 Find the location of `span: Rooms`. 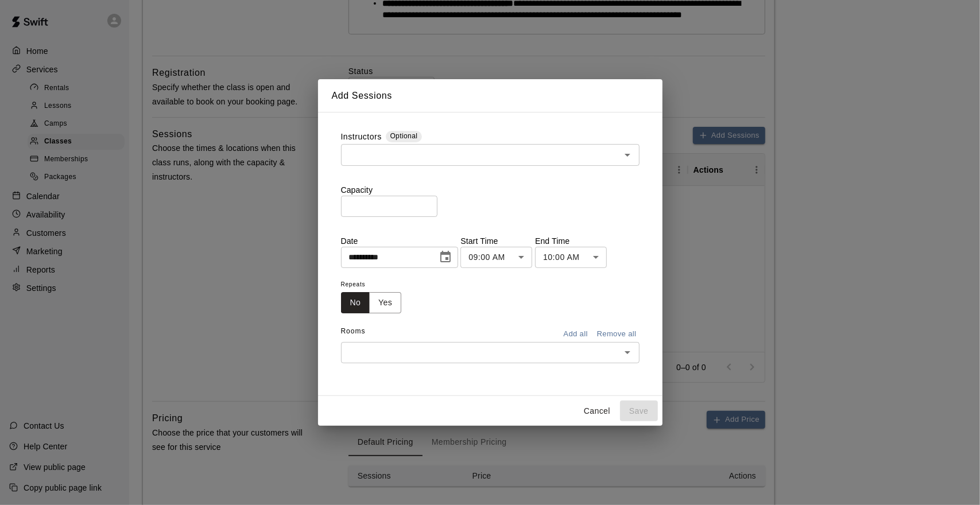

span: Rooms is located at coordinates (353, 331).